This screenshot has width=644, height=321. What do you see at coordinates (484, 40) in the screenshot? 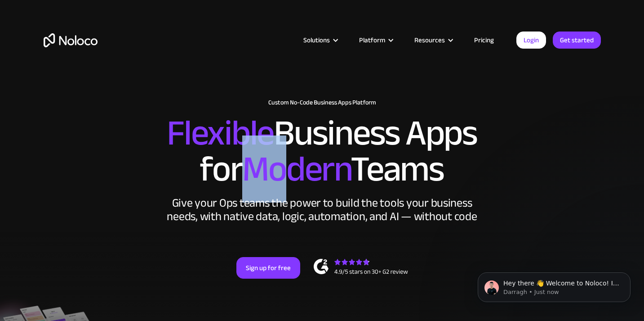
I see `a: Pricing` at bounding box center [484, 40].